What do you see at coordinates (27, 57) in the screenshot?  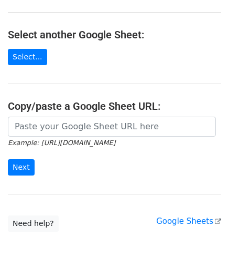 I see `a: Select...` at bounding box center [27, 57].